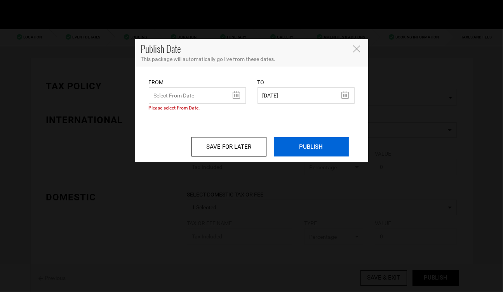 This screenshot has height=292, width=503. I want to click on input: PUBLISH, so click(311, 147).